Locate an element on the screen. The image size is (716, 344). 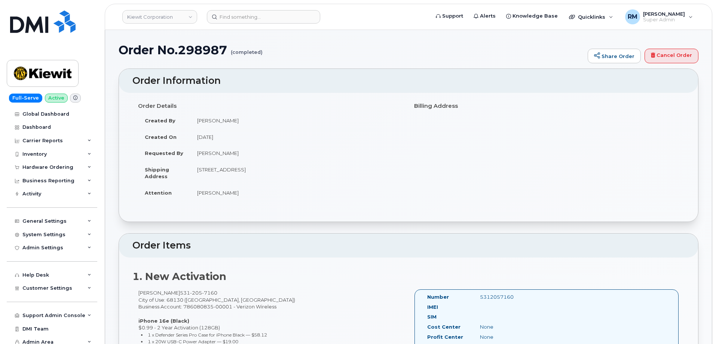
span: 205 is located at coordinates (196, 293).